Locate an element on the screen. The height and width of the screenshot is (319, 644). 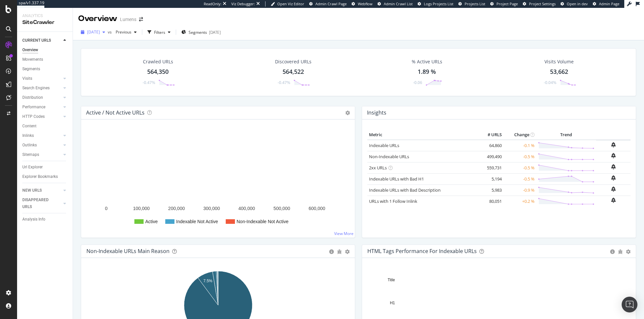
div: Sitemaps is located at coordinates (30, 155).